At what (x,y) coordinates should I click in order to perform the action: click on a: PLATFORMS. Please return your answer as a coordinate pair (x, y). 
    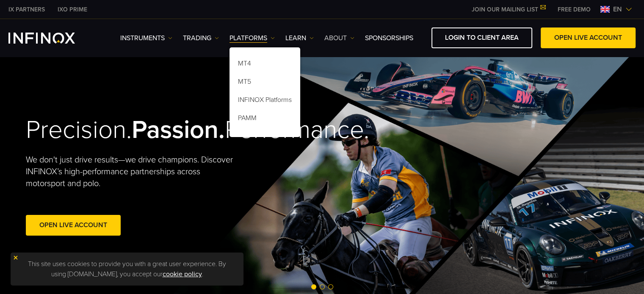
    Looking at the image, I should click on (252, 38).